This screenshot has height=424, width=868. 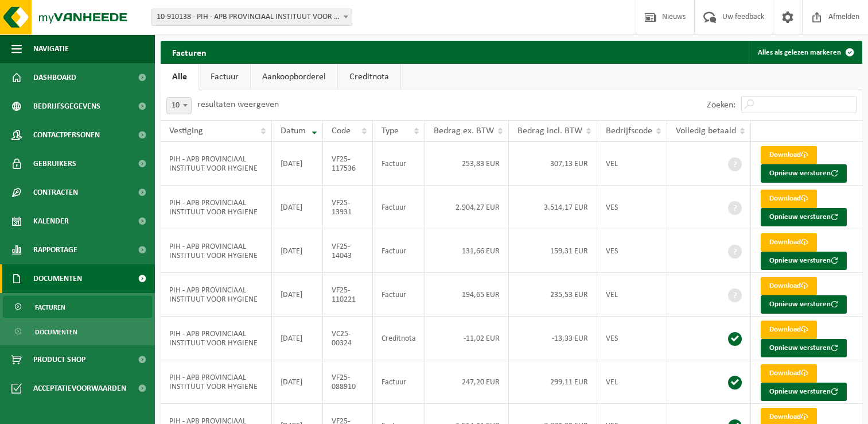 What do you see at coordinates (78, 307) in the screenshot?
I see `a: Facturen` at bounding box center [78, 307].